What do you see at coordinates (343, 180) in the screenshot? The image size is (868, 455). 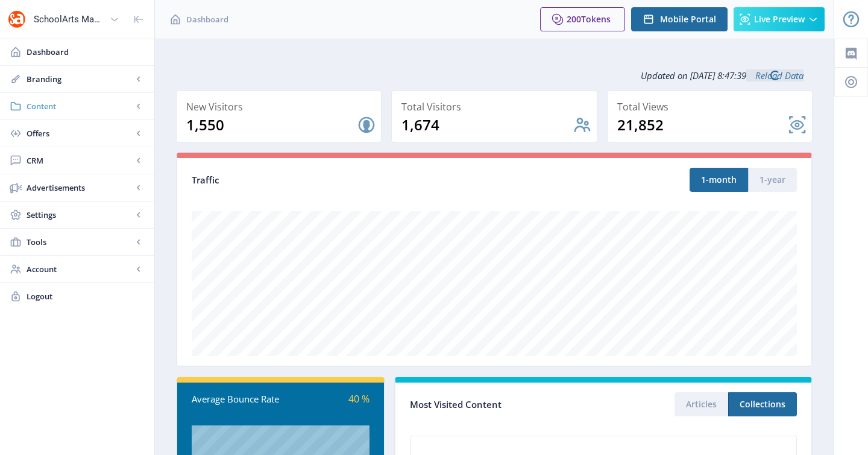 I see `div: Traffic` at bounding box center [343, 180].